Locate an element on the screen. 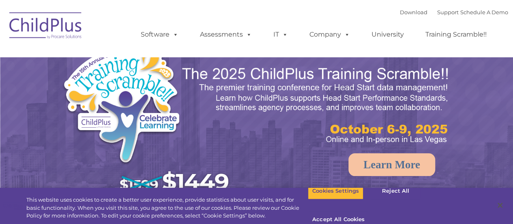 This screenshot has height=224, width=513. a: Support is located at coordinates (448, 12).